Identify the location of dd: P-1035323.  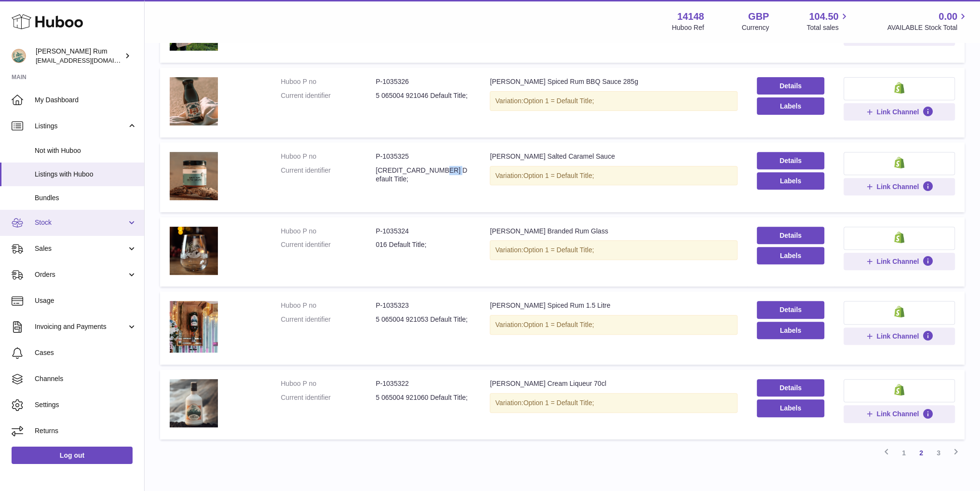
(423, 305).